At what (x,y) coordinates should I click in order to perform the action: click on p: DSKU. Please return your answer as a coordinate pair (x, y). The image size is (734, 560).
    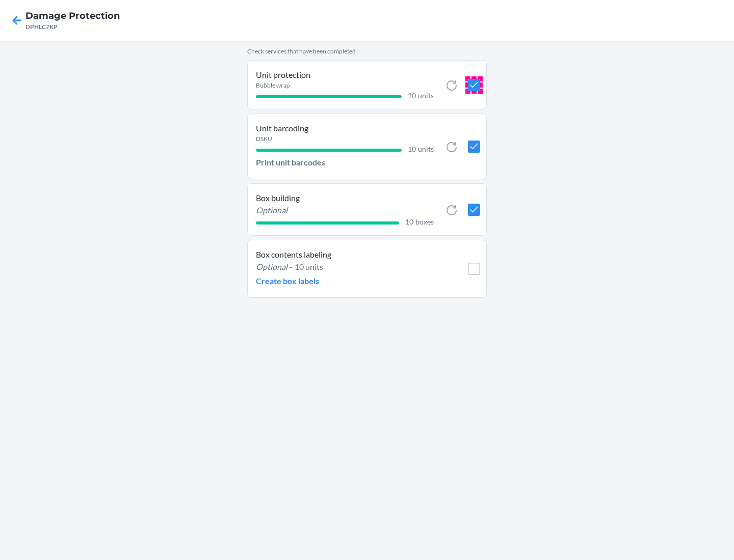
    Looking at the image, I should click on (264, 139).